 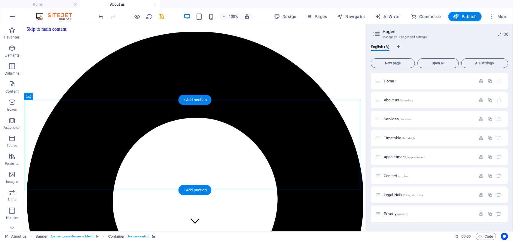 I want to click on p: Header, so click(x=12, y=218).